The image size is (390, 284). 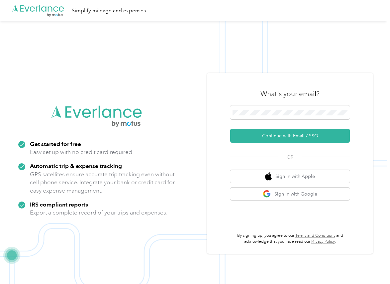 I want to click on p: Easy set up with no credit card required, so click(x=81, y=152).